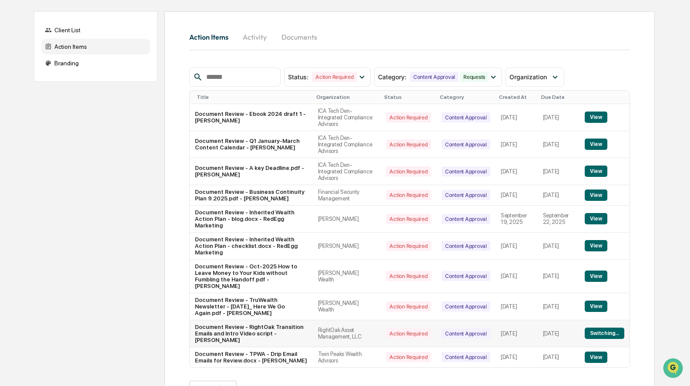 The image size is (690, 386). I want to click on button: Start new chat, so click(153, 74).